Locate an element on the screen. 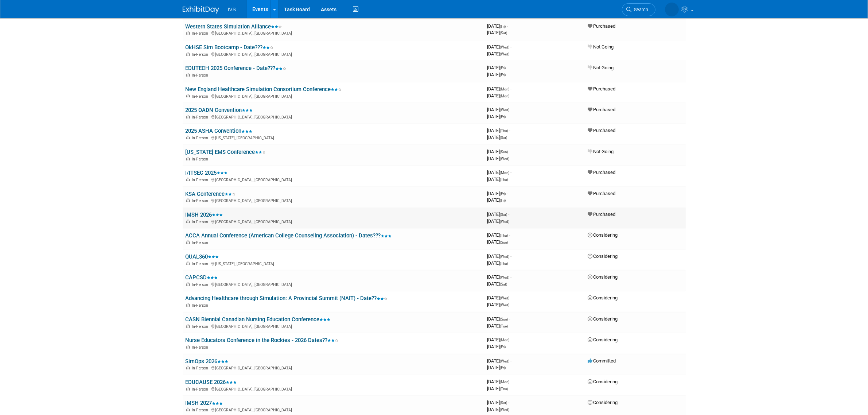 This screenshot has height=415, width=868. a: New England Healthcare Simulation Consortium Conference is located at coordinates (263, 89).